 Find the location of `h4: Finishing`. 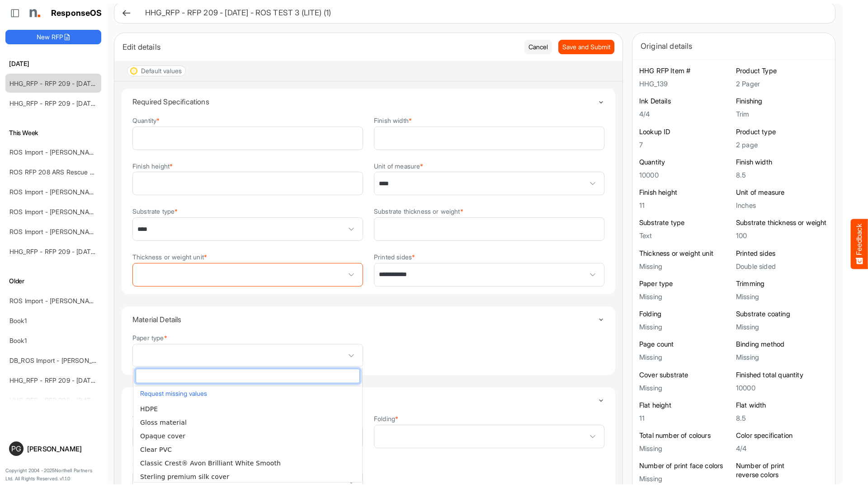

h4: Finishing is located at coordinates (364, 400).